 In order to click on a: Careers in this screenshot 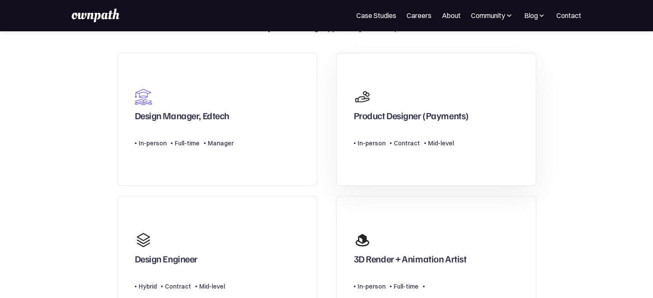, I will do `click(419, 15)`.